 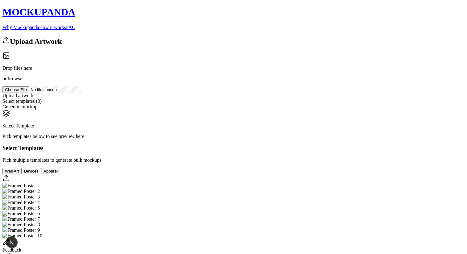 I want to click on img: Framed Poster 6, so click(x=21, y=214).